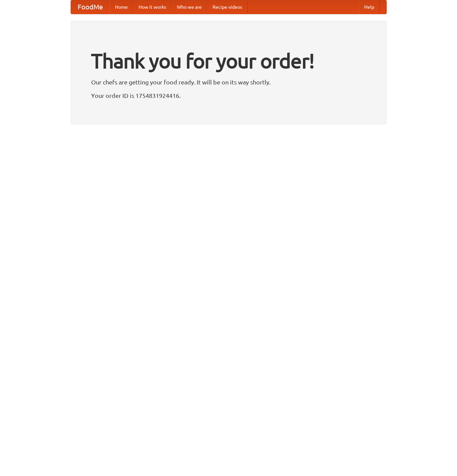 The height and width of the screenshot is (476, 457). I want to click on p: Our chefs are getting your food ready. It will be on its way shortly., so click(229, 82).